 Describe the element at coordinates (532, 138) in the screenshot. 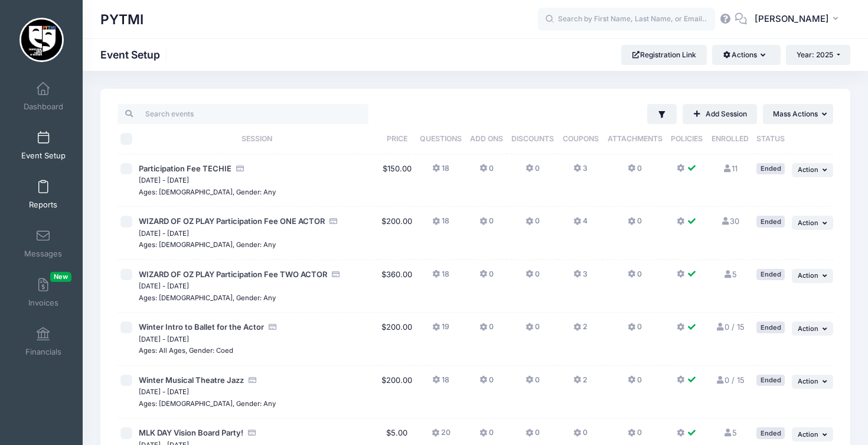

I see `span: Discounts` at that location.